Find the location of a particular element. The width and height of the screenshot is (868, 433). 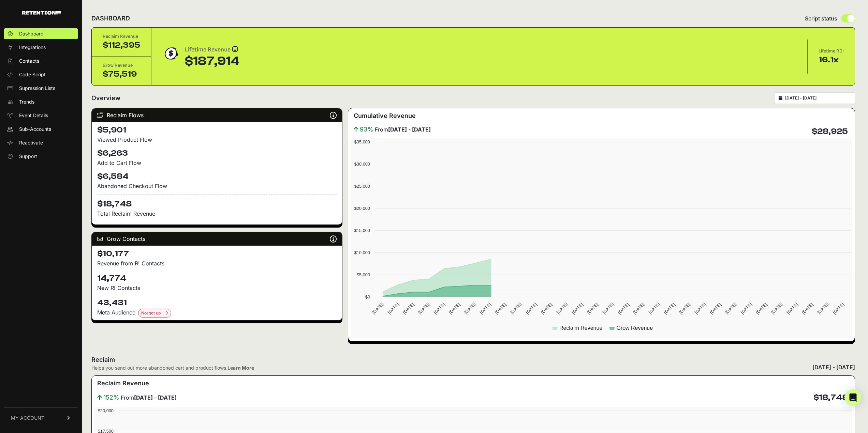

p: Total Reclaim Revenue is located at coordinates (217, 214).